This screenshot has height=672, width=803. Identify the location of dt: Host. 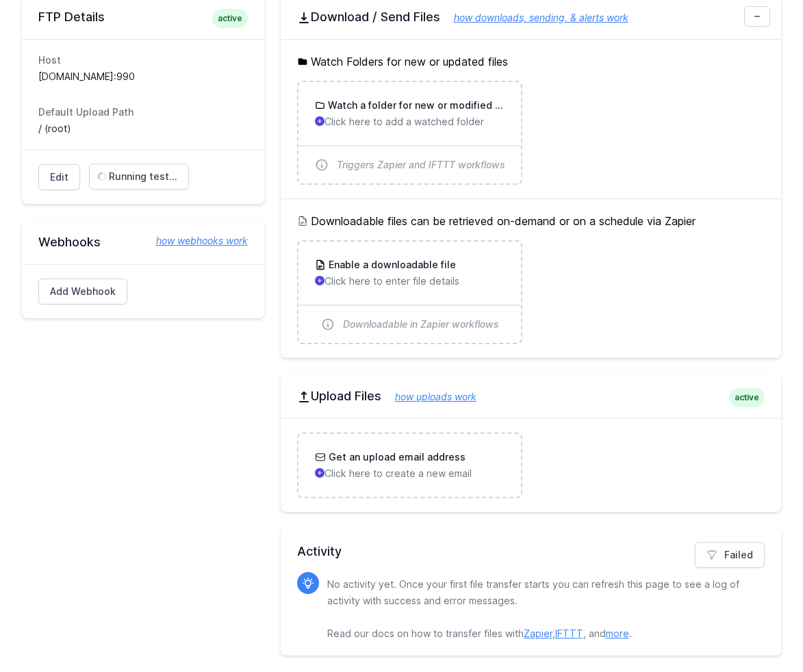
(143, 60).